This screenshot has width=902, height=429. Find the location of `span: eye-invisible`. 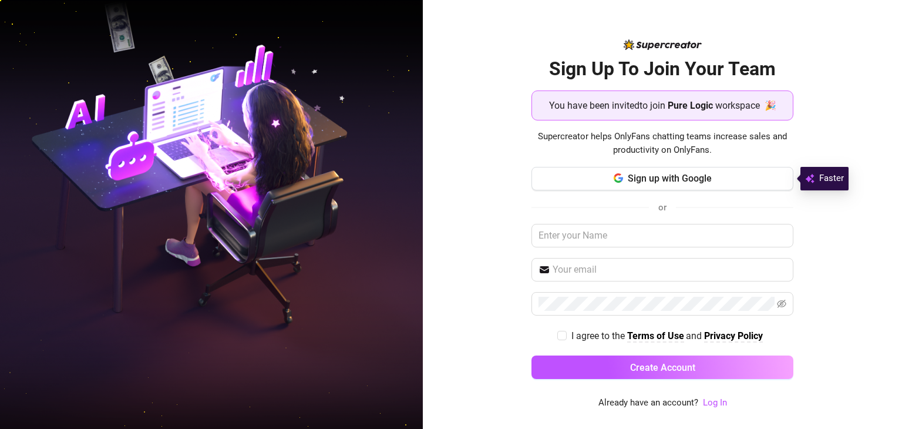

span: eye-invisible is located at coordinates (781, 303).